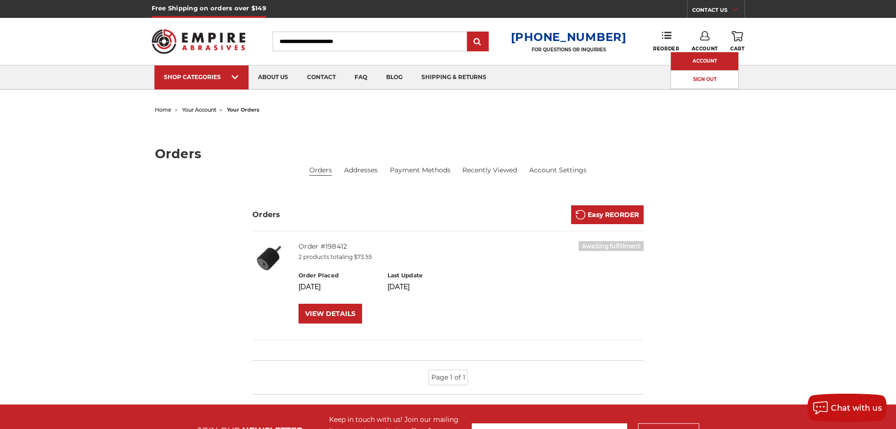 The width and height of the screenshot is (896, 429). Describe the element at coordinates (448, 154) in the screenshot. I see `h1: Orders` at that location.